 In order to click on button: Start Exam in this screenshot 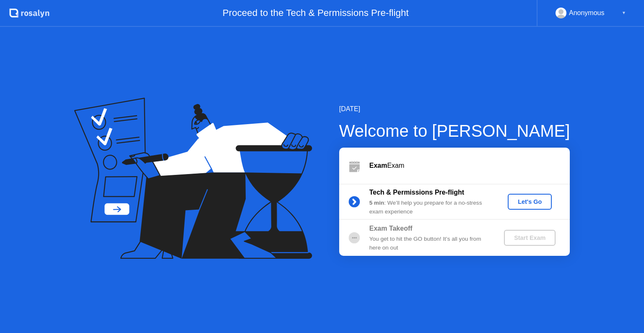, I will do `click(530, 238)`.